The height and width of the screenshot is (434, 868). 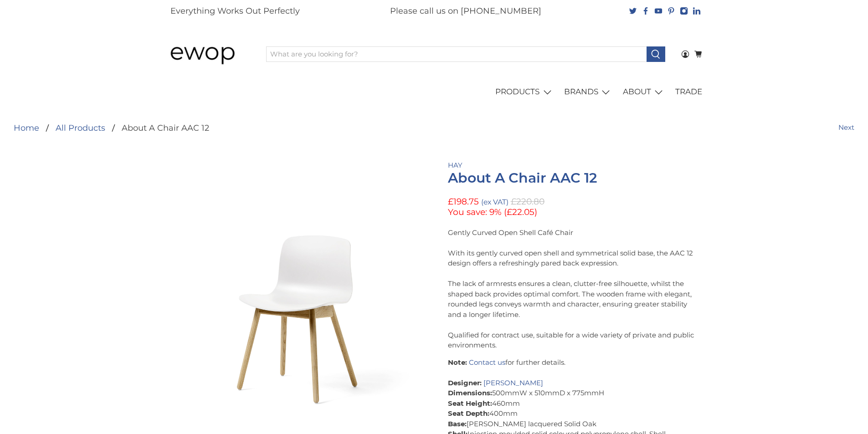 I want to click on strong: Designer:, so click(x=464, y=383).